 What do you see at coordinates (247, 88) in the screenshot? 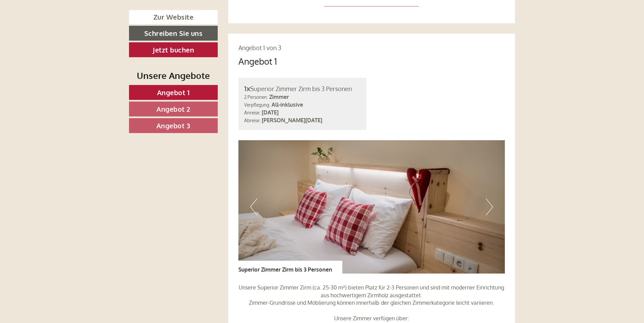
I see `b: 1x` at bounding box center [247, 88].